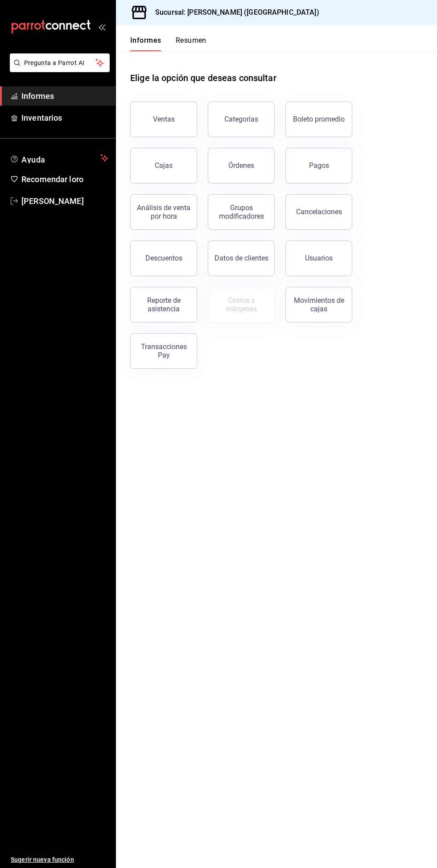  Describe the element at coordinates (33, 159) in the screenshot. I see `font: Ayuda` at that location.